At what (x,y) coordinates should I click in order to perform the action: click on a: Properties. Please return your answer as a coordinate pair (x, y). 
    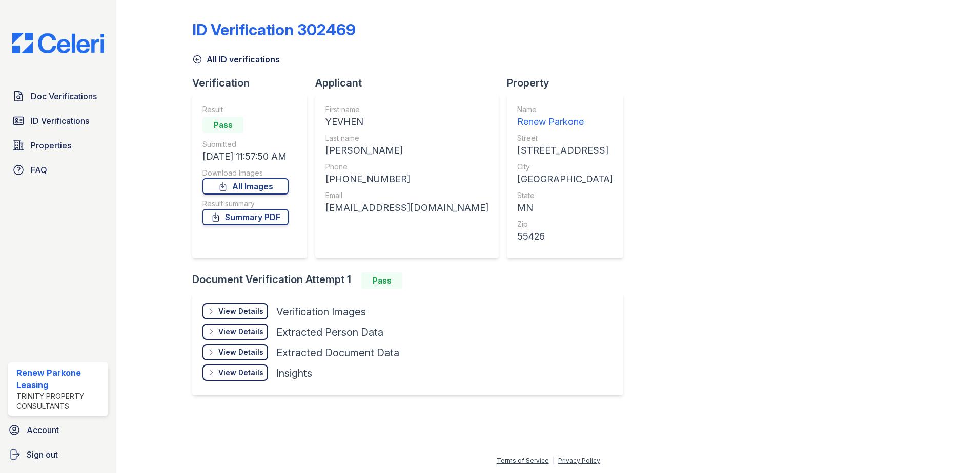
    Looking at the image, I should click on (58, 145).